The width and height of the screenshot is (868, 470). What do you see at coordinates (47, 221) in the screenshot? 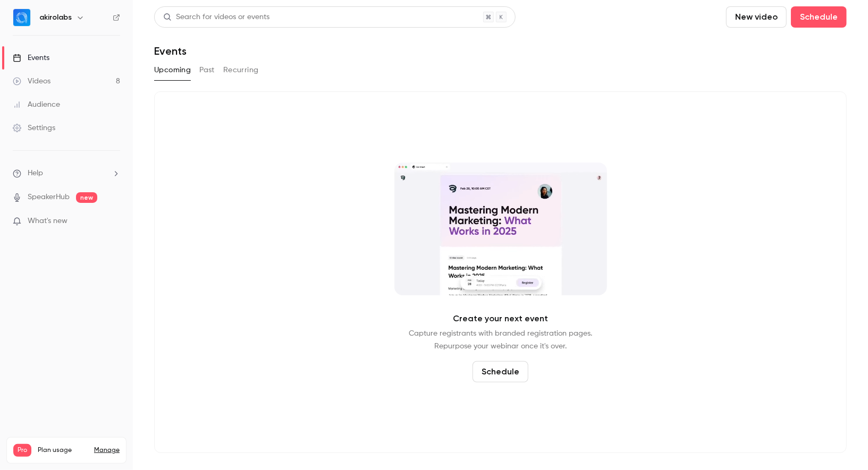
I see `span: What's new` at bounding box center [47, 221].